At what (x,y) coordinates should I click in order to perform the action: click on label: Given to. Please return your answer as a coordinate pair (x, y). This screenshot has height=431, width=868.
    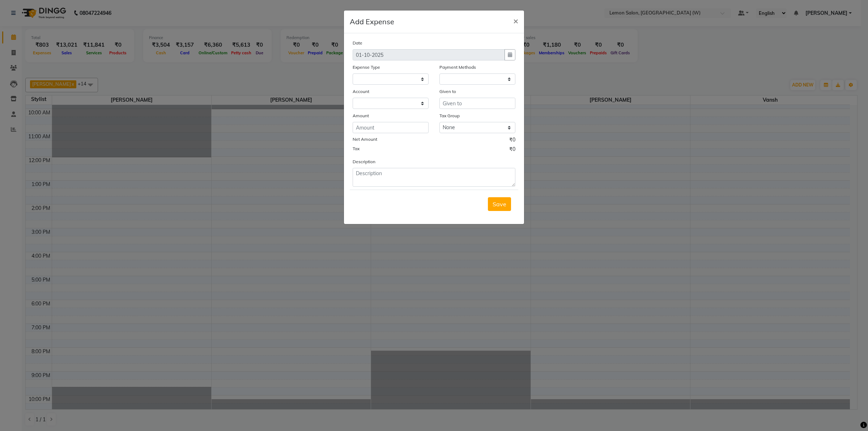
    Looking at the image, I should click on (448, 91).